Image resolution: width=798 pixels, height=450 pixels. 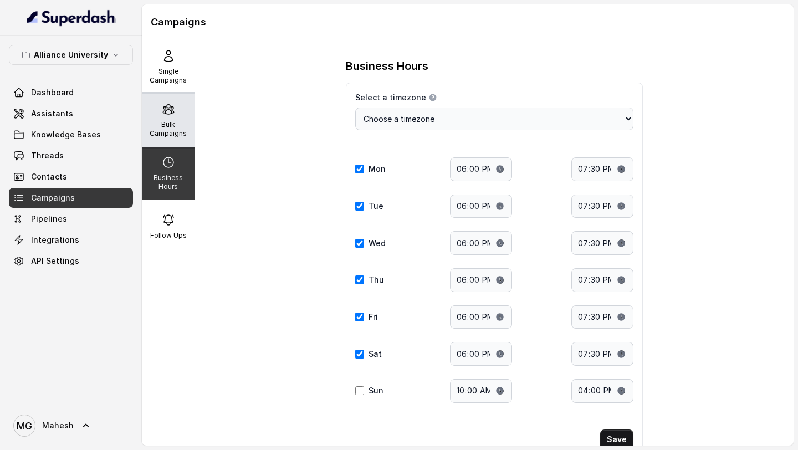 What do you see at coordinates (373, 317) in the screenshot?
I see `label: Fri` at bounding box center [373, 317].